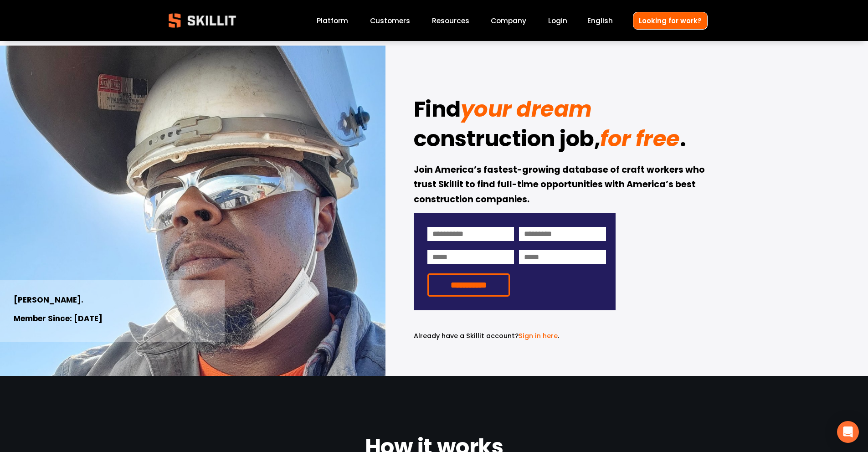 Image resolution: width=868 pixels, height=452 pixels. Describe the element at coordinates (390, 21) in the screenshot. I see `a: Customers` at that location.